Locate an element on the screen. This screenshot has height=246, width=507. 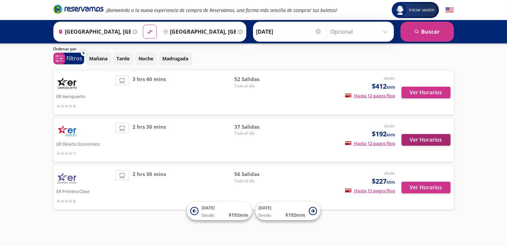
span: 37 Salidas is located at coordinates (258, 127).